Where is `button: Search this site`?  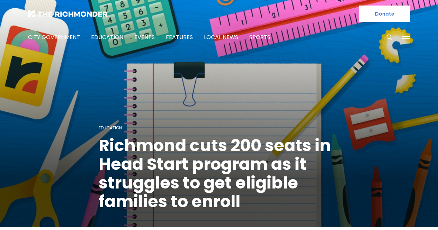
button: Search this site is located at coordinates (390, 37).